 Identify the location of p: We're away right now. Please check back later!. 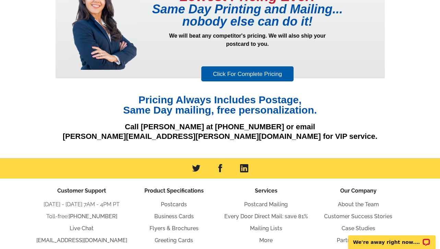
(44, 15).